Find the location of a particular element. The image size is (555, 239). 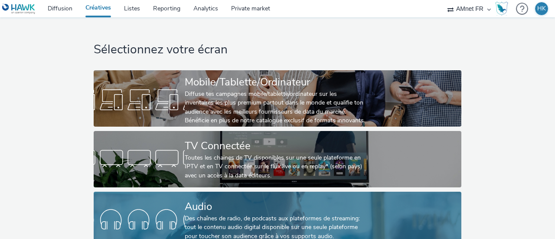

div: TV Connectée is located at coordinates (276, 146).